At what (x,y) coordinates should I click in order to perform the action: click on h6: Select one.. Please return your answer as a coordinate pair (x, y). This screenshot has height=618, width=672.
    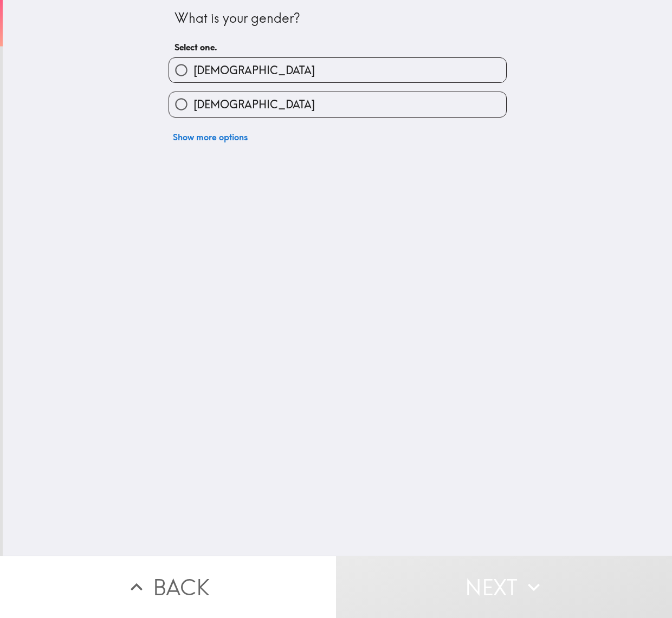
    Looking at the image, I should click on (338, 47).